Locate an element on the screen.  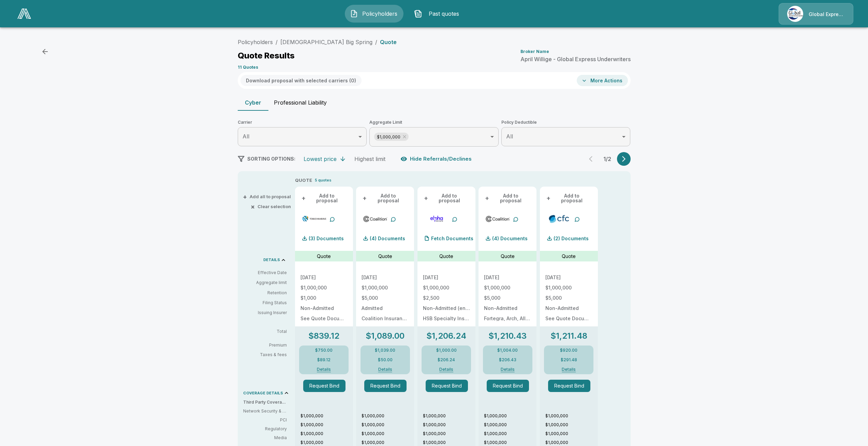
p: Fortegra, Arch, Allianz, Aspen, Vantage is located at coordinates (508, 318).